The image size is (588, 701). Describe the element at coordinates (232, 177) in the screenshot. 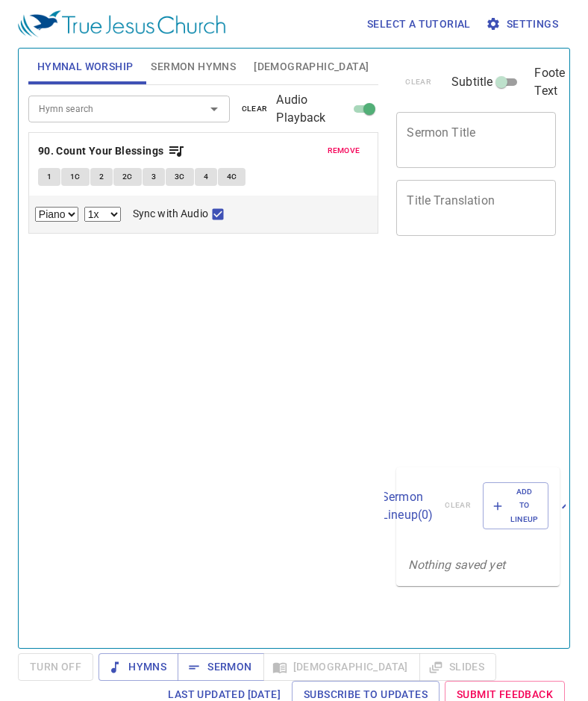

I see `span: 4C` at that location.